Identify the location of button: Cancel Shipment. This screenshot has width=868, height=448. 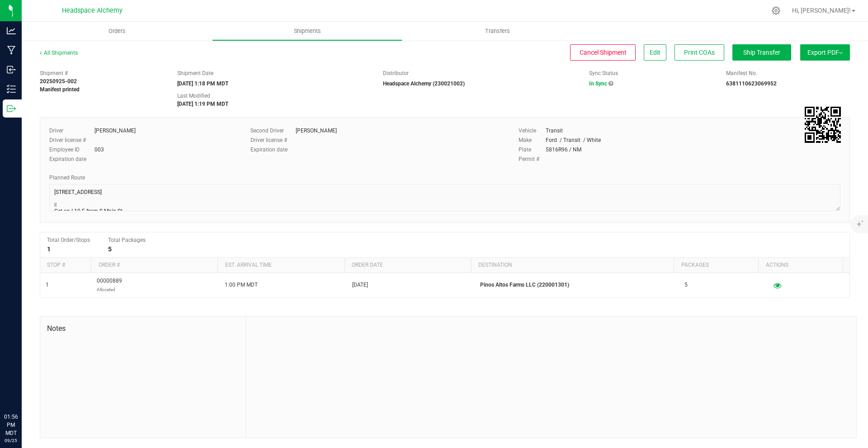
(603, 53).